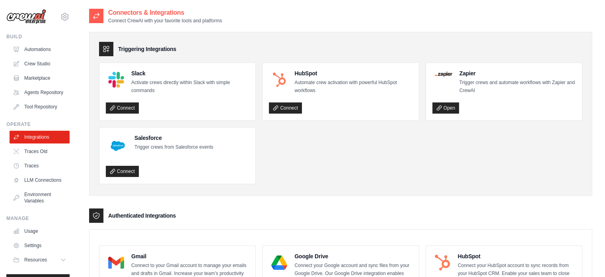 The height and width of the screenshot is (277, 605). Describe the element at coordinates (142, 215) in the screenshot. I see `h3: Authenticated Integrations` at that location.